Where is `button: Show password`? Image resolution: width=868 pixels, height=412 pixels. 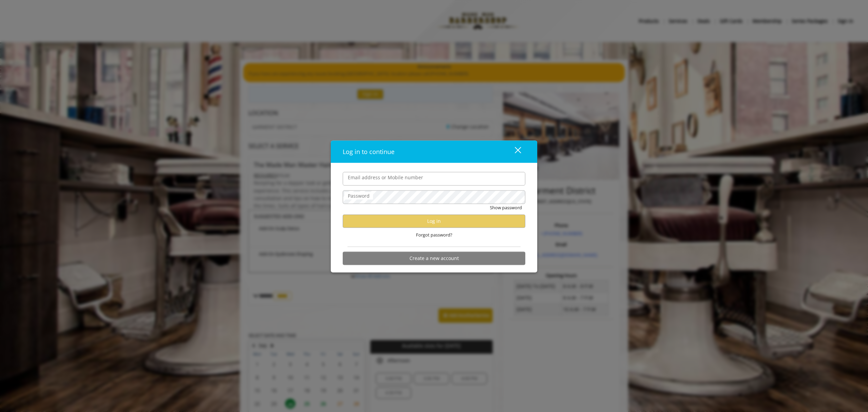 button: Show password is located at coordinates (506, 207).